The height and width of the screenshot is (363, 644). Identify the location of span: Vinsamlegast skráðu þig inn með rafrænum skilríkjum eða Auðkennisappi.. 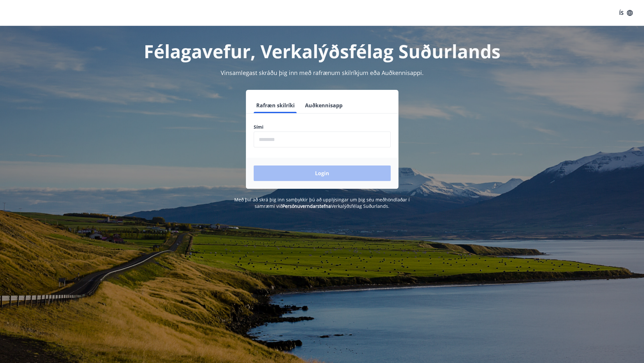
(322, 73).